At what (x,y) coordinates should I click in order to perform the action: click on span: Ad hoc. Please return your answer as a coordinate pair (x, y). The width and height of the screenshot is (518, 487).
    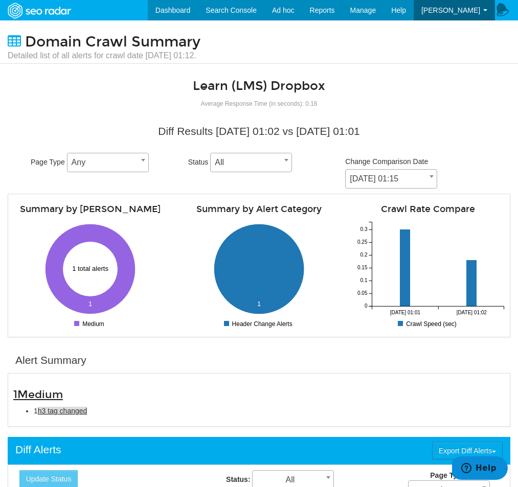
    Looking at the image, I should click on (283, 10).